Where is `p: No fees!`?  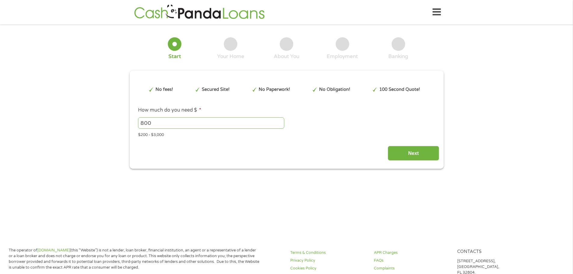
p: No fees! is located at coordinates (164, 90).